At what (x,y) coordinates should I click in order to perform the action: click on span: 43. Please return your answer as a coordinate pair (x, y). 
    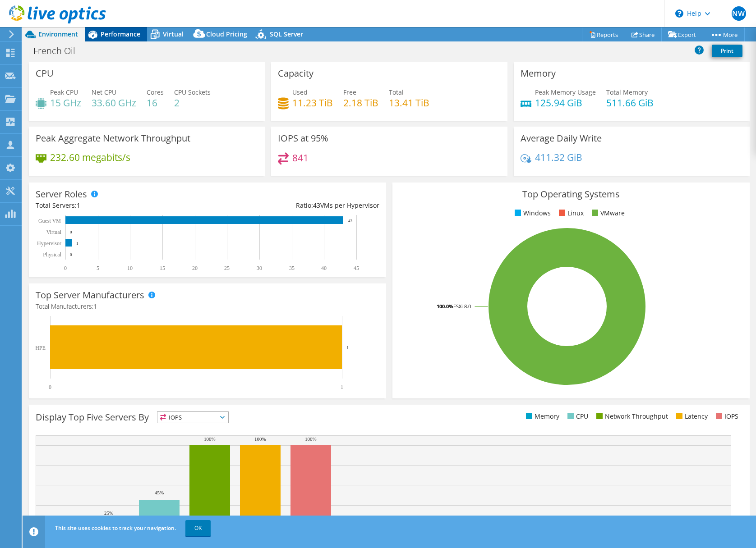
    Looking at the image, I should click on (317, 205).